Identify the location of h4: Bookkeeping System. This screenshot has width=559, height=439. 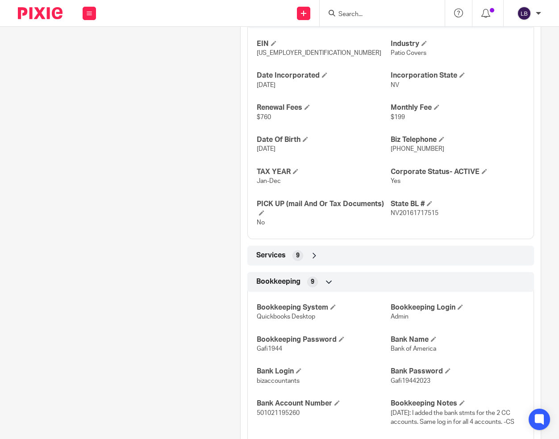
(324, 308).